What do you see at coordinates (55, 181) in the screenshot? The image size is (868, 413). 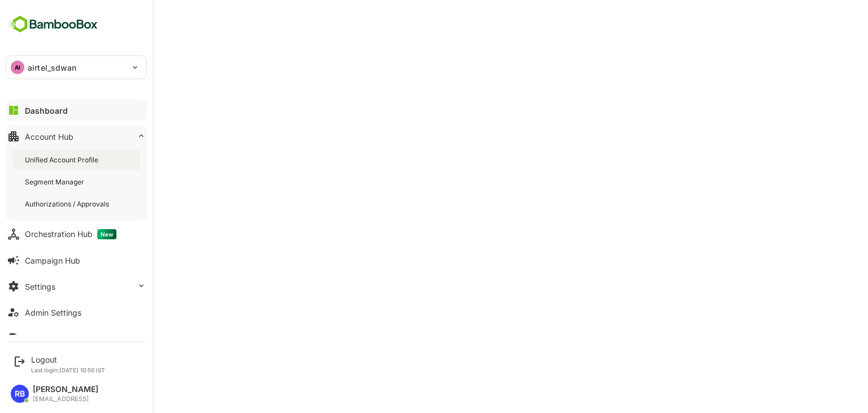 I see `div: Segment Manager` at bounding box center [55, 181].